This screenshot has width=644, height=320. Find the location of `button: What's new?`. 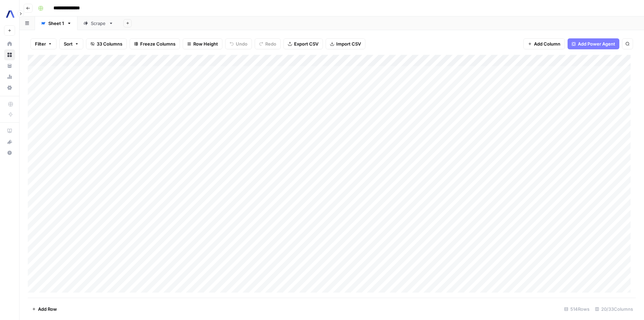

button: What's new? is located at coordinates (9, 142).